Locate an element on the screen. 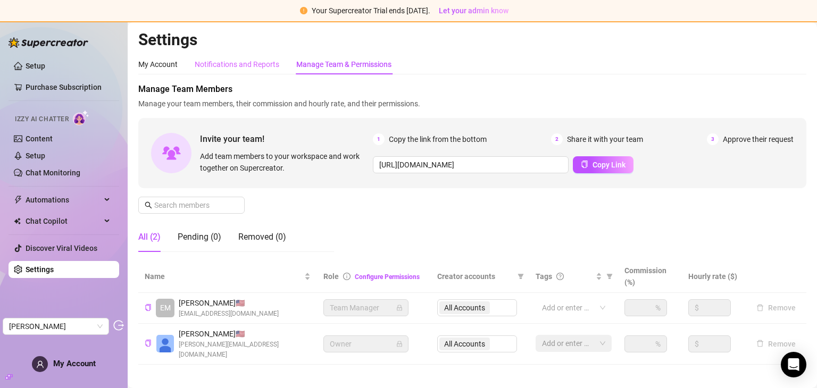 The image size is (817, 388). span: EM is located at coordinates (165, 308).